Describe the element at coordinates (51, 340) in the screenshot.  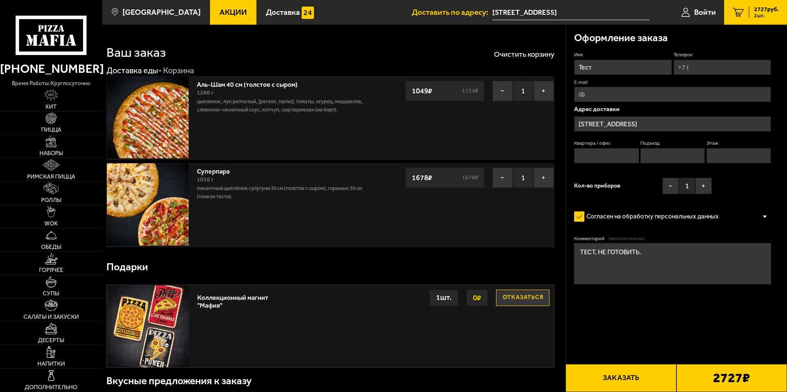
I see `span: Десерты` at that location.